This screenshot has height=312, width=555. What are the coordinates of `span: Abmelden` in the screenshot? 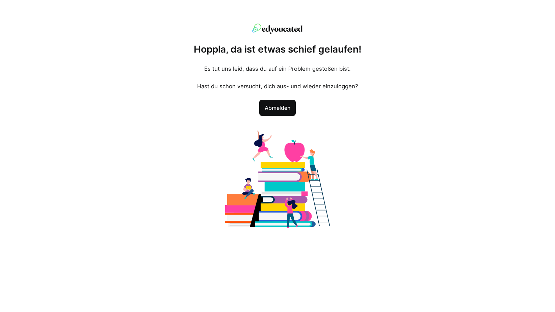 It's located at (277, 108).